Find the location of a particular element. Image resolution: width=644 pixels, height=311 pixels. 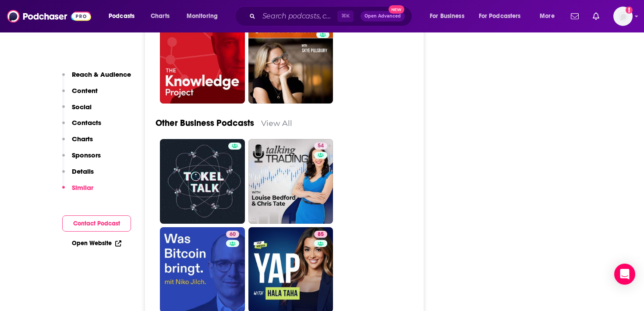

a: Podchaser - Follow, Share and Rate Podcasts is located at coordinates (49, 16).